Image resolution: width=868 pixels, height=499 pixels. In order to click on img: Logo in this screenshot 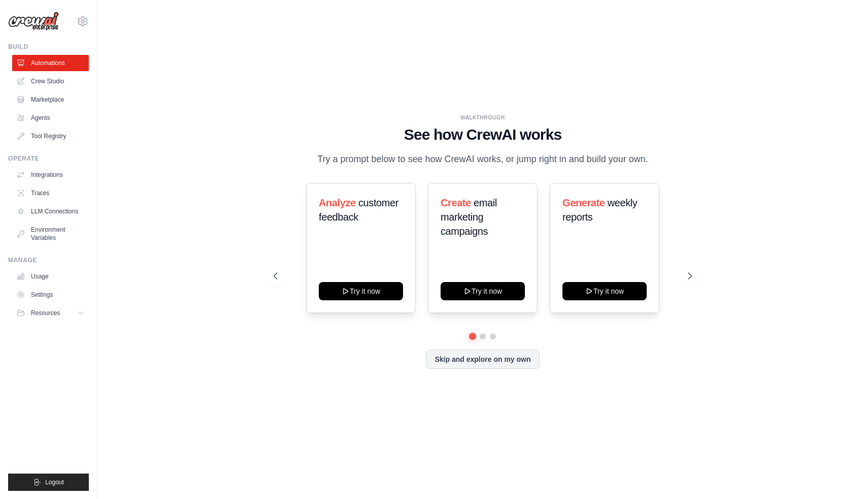, I will do `click(33, 21)`.